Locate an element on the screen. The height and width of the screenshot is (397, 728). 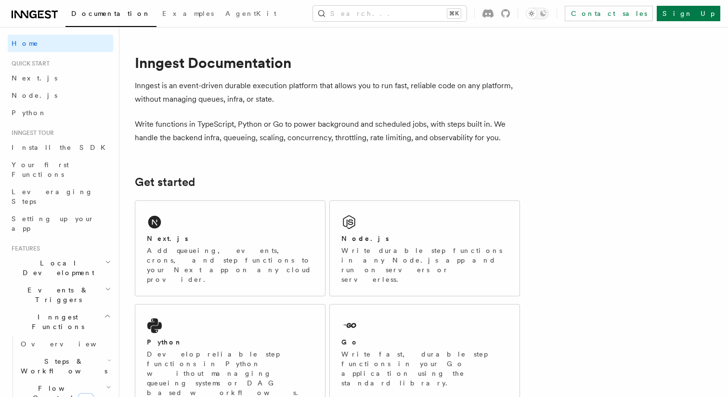
a: Contact sales is located at coordinates (609, 13).